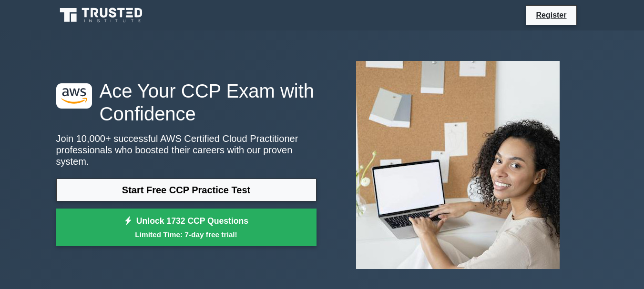 The width and height of the screenshot is (644, 289). Describe the element at coordinates (187, 150) in the screenshot. I see `p: Join 10,000+ successful AWS Certified Cloud Practitioner professionals who boosted their careers ...` at that location.